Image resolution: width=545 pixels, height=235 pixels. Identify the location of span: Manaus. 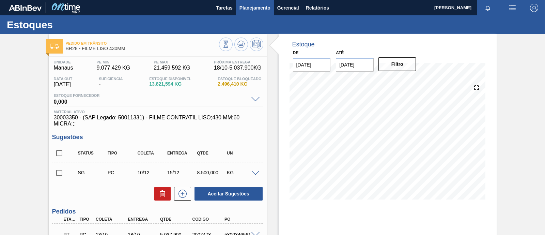
(63, 68).